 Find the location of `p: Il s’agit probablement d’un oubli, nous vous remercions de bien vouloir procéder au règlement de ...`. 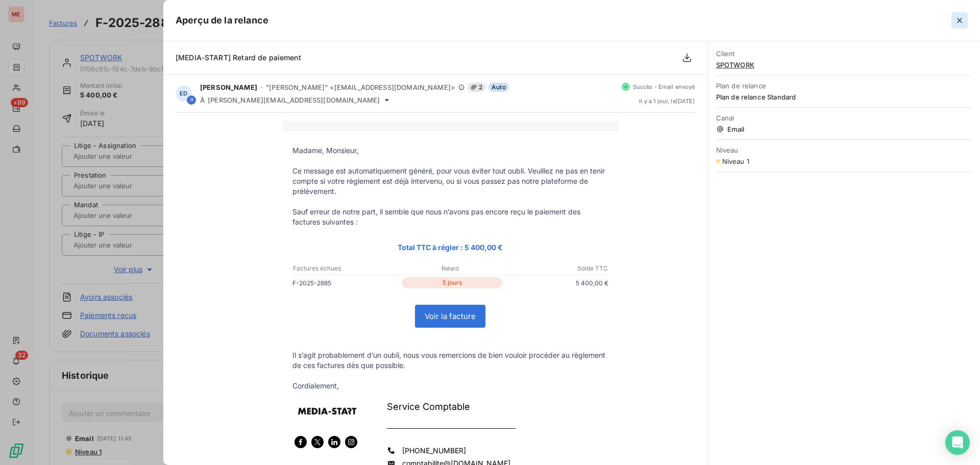

p: Il s’agit probablement d’un oubli, nous vous remercions de bien vouloir procéder au règlement de ... is located at coordinates (450, 360).